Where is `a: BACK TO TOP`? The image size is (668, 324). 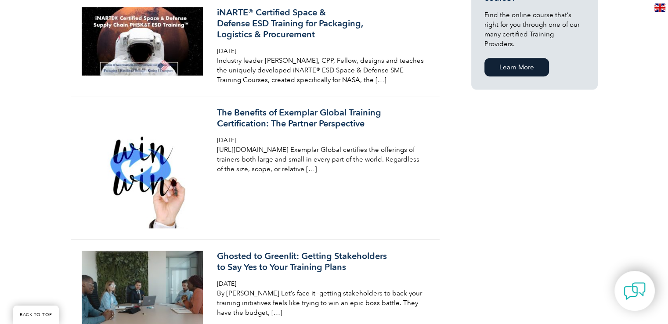 a: BACK TO TOP is located at coordinates (36, 315).